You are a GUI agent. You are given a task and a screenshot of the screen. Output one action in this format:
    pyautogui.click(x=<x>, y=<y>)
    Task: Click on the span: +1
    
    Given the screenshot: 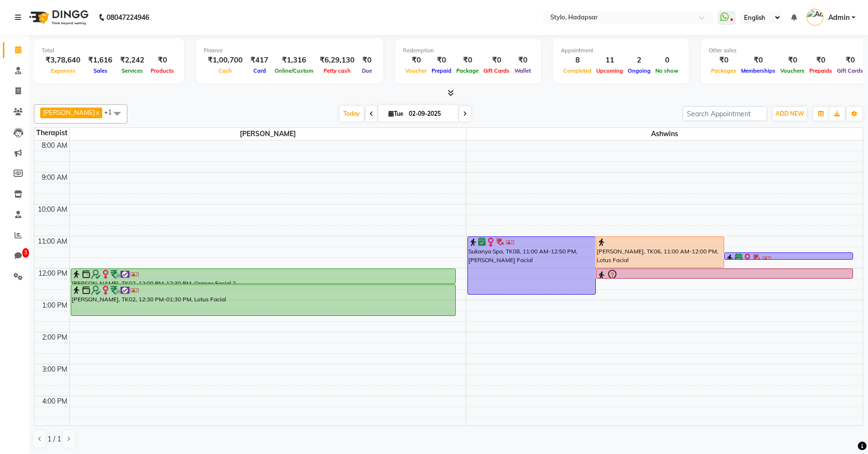 What is the action you would take?
    pyautogui.click(x=111, y=112)
    